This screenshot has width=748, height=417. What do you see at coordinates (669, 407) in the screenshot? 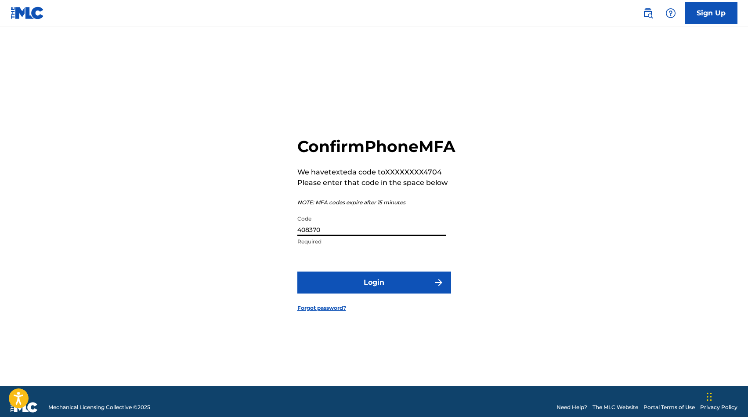
I see `a: Portal Terms of Use` at bounding box center [669, 407].